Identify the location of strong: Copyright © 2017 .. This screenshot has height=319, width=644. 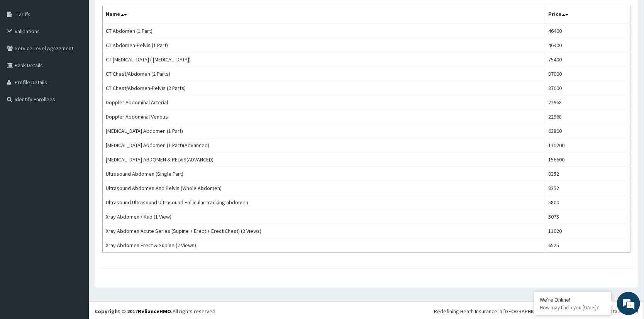
(134, 311).